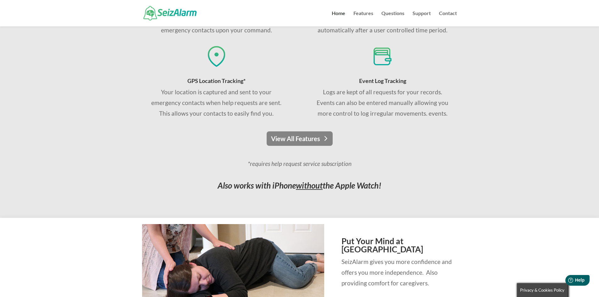  What do you see at coordinates (300, 164) in the screenshot?
I see `em: *requires help request service subscription` at bounding box center [300, 164].